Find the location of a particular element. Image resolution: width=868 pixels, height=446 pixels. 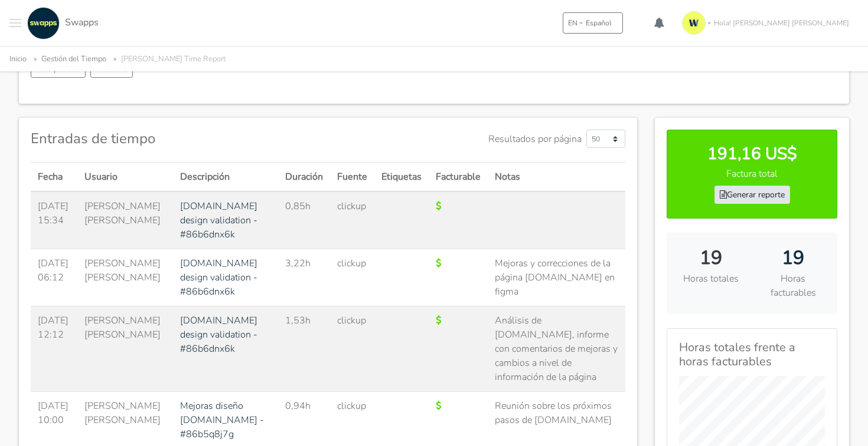

span: Español is located at coordinates (598, 23).